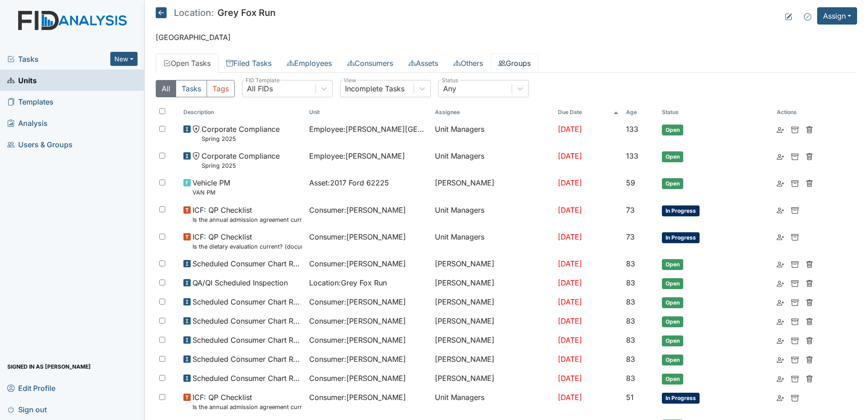  Describe the element at coordinates (27, 409) in the screenshot. I see `span: Sign out` at that location.